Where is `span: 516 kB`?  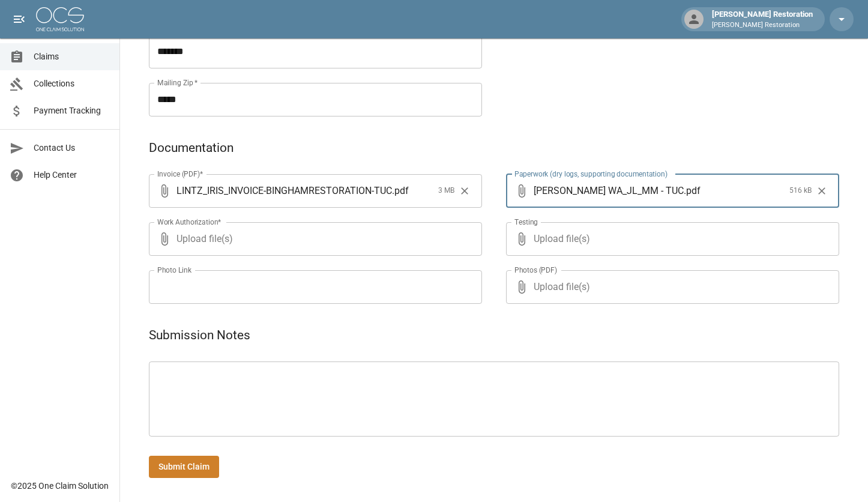
span: 516 kB is located at coordinates (800, 191).